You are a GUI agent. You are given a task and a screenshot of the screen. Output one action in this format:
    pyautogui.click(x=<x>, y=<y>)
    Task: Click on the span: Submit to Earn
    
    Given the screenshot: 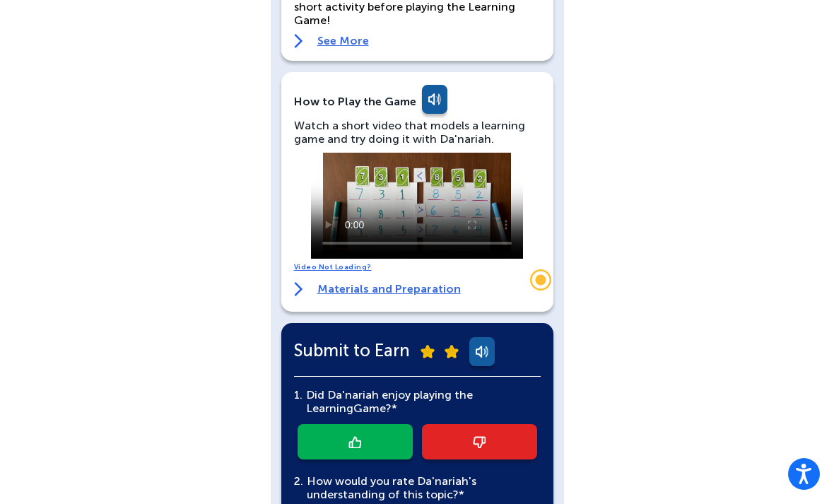 What is the action you would take?
    pyautogui.click(x=352, y=350)
    